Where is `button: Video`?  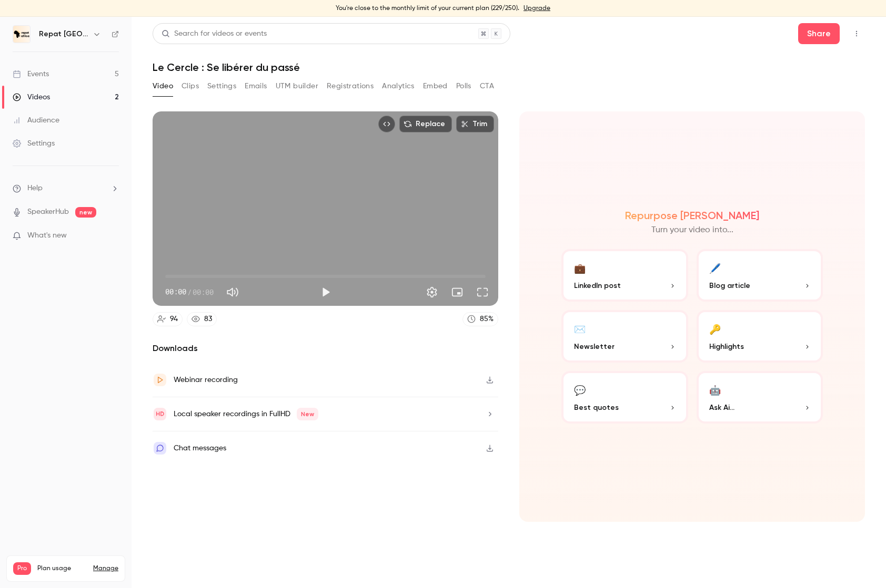 button: Video is located at coordinates (162, 86).